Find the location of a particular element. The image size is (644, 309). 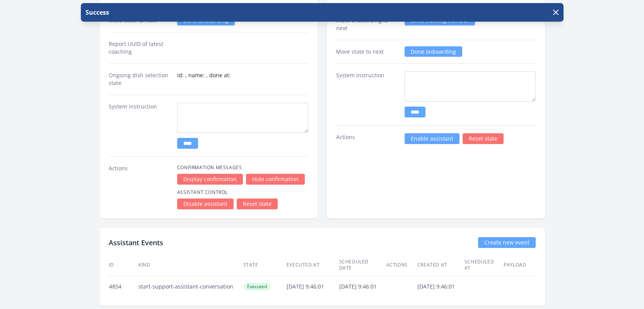

th: Scheduled at is located at coordinates (484, 265).